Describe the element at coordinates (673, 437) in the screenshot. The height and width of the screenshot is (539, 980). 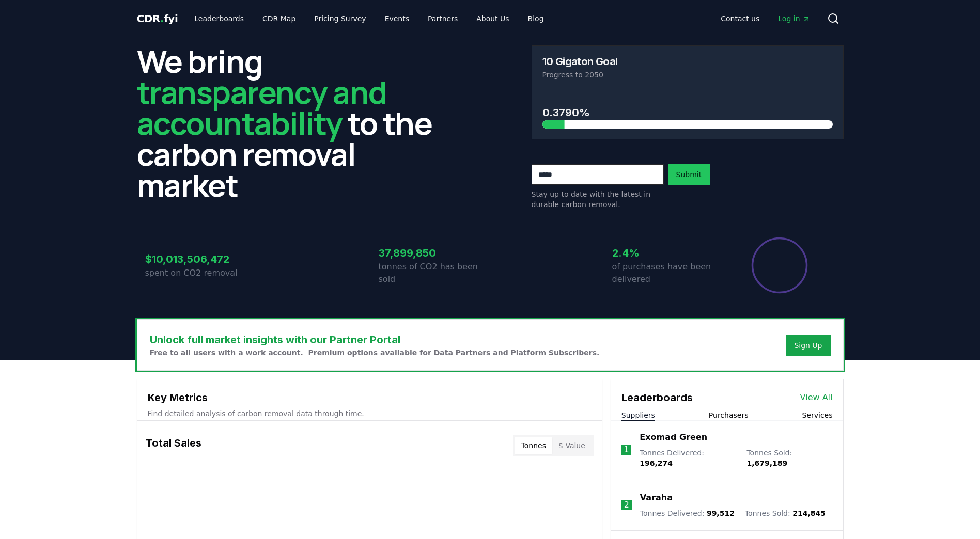
I see `p: Exomad Green` at that location.